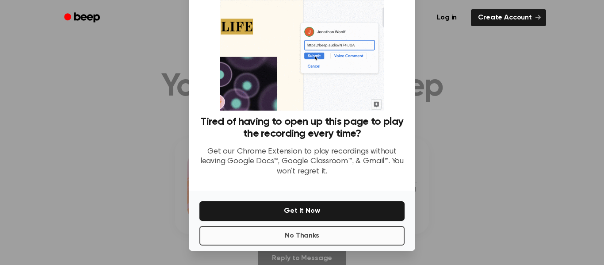 The image size is (604, 265). I want to click on button: Get It Now, so click(302, 211).